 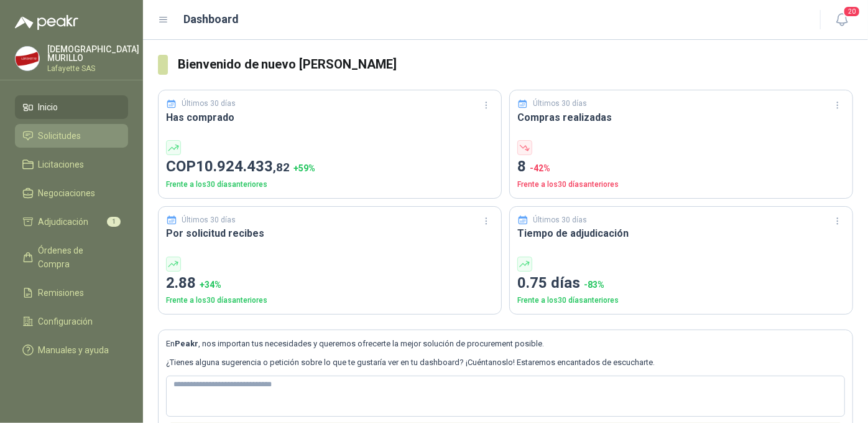 I want to click on button: 20, so click(x=842, y=20).